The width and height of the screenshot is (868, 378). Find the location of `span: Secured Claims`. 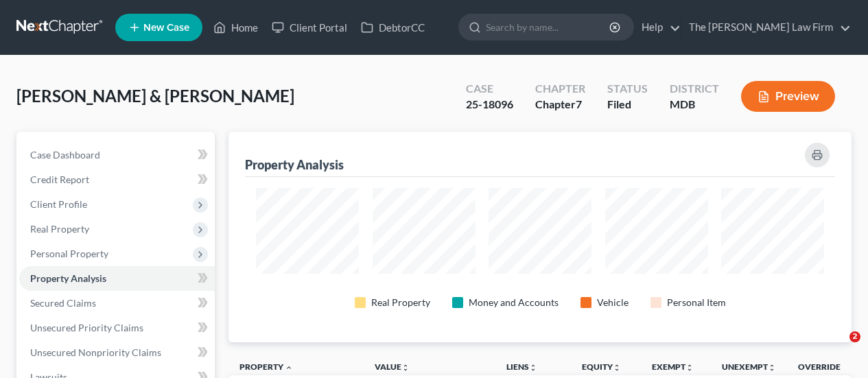

span: Secured Claims is located at coordinates (63, 302).